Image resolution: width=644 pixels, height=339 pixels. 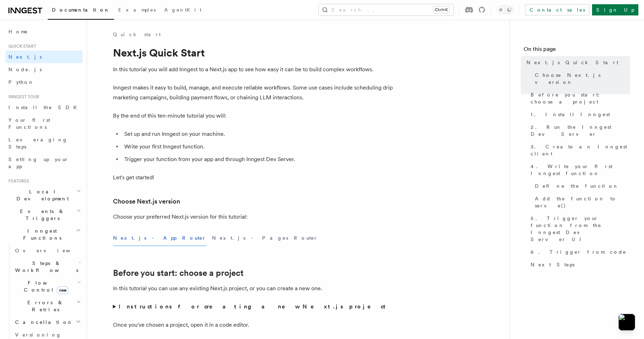 What do you see at coordinates (580, 150) in the screenshot?
I see `span: 3. Create an Inngest client` at bounding box center [580, 150].